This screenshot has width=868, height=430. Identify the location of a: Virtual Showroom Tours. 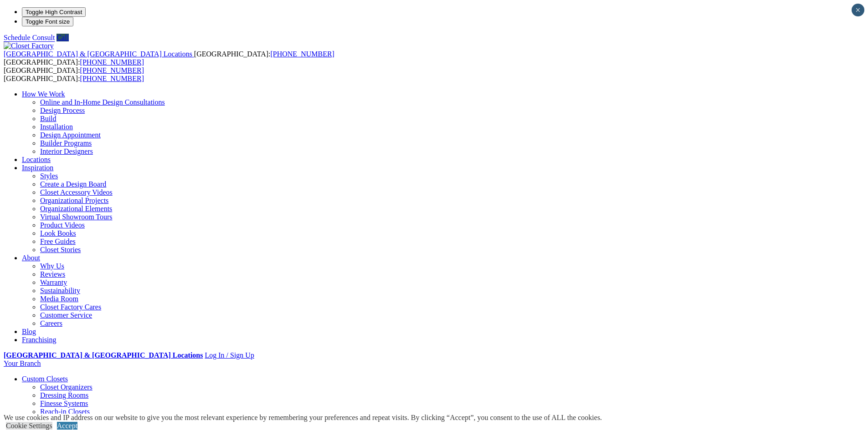
(76, 216).